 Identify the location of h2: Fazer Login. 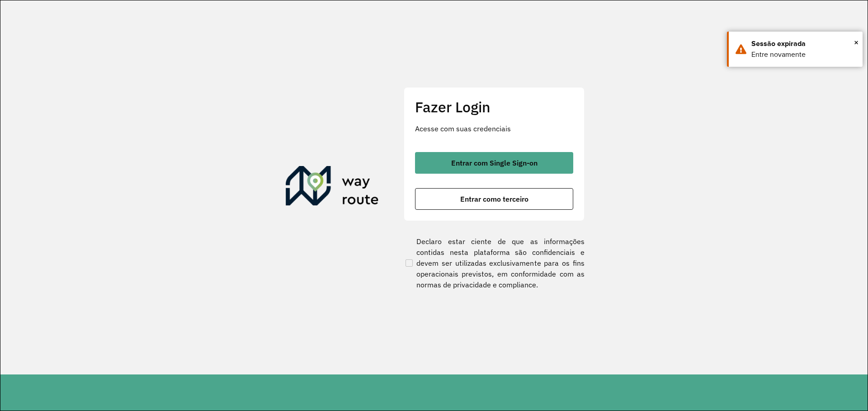
(494, 107).